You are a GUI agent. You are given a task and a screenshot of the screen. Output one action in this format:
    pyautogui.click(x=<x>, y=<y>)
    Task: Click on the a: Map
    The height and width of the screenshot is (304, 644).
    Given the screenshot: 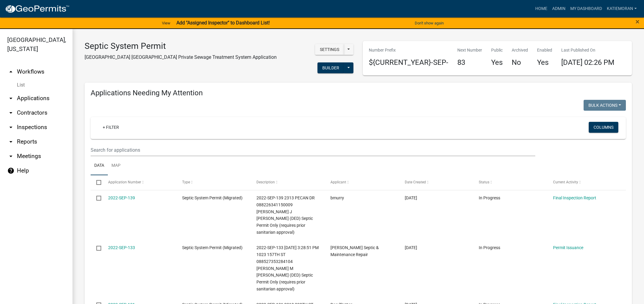 What is the action you would take?
    pyautogui.click(x=116, y=166)
    